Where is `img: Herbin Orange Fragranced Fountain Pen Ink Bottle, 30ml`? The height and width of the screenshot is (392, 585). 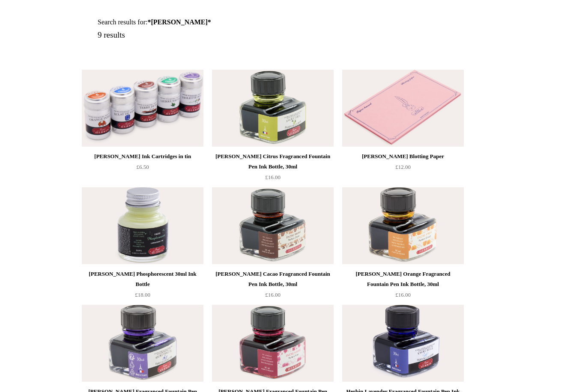
img: Herbin Orange Fragranced Fountain Pen Ink Bottle, 30ml is located at coordinates (403, 226).